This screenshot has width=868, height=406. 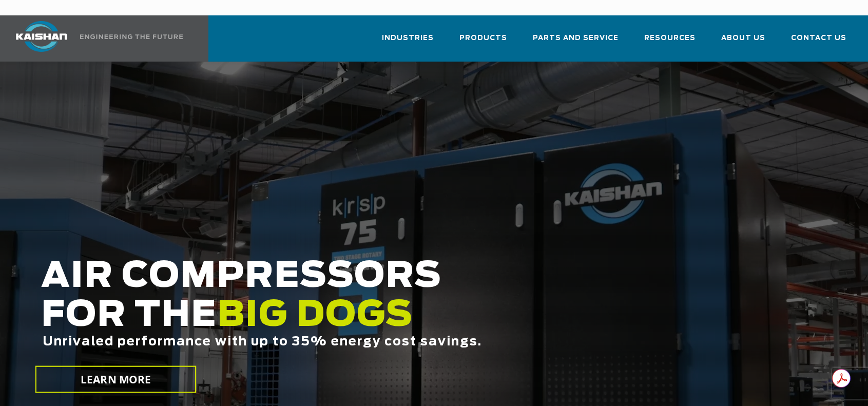 What do you see at coordinates (94, 38) in the screenshot?
I see `a: Kaishan USA` at bounding box center [94, 38].